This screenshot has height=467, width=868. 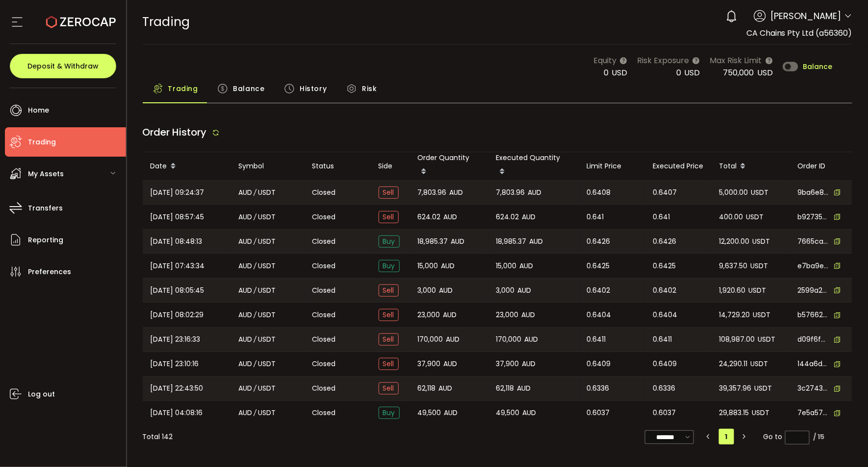 What do you see at coordinates (734, 413) in the screenshot?
I see `span: 29,883.15` at bounding box center [734, 413].